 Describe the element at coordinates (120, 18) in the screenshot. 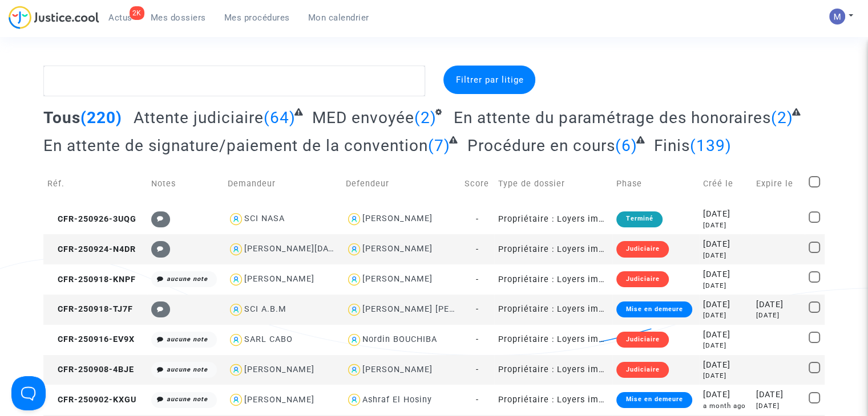

I see `a: 2KActus` at that location.